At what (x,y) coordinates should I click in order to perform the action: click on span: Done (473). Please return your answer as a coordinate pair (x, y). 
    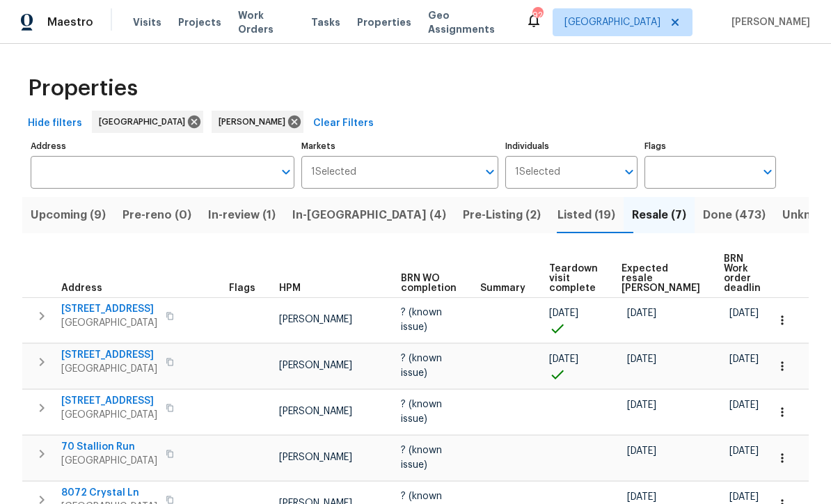
    Looking at the image, I should click on (734, 215).